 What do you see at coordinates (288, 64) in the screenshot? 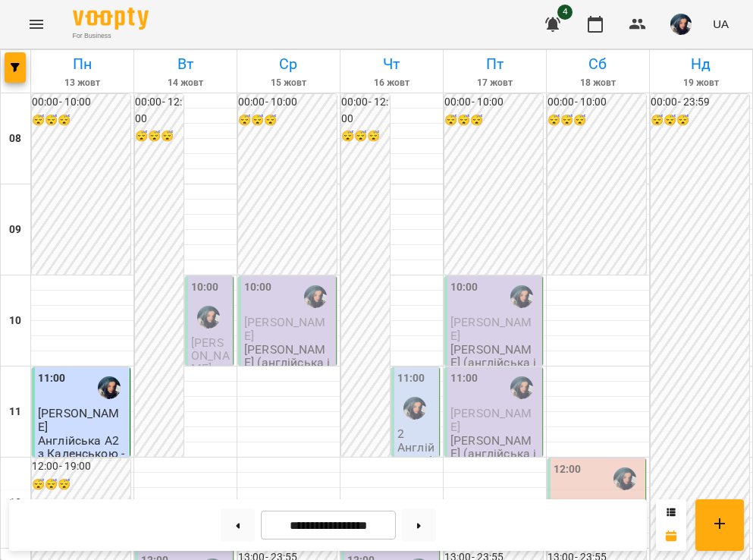
I see `h6: Ср` at bounding box center [288, 64].